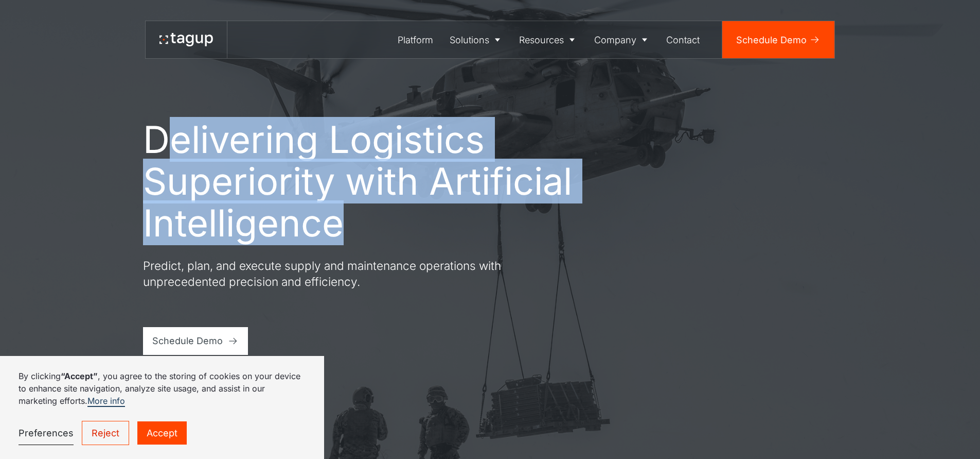  I want to click on a: Company, so click(622, 39).